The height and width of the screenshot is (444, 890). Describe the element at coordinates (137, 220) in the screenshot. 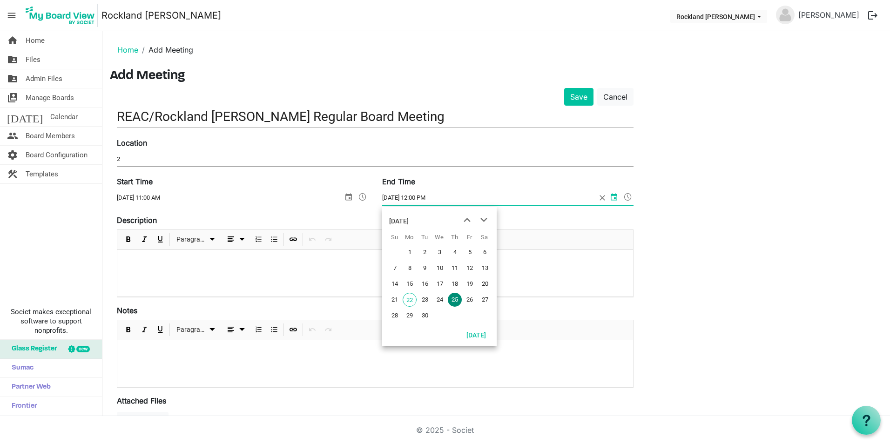

I see `label: Description` at that location.